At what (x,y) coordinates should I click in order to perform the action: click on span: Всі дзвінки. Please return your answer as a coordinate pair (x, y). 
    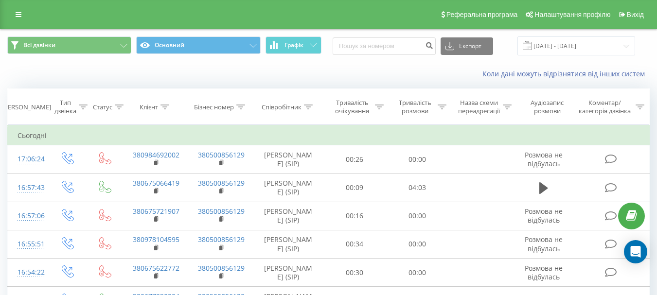
    Looking at the image, I should click on (39, 45).